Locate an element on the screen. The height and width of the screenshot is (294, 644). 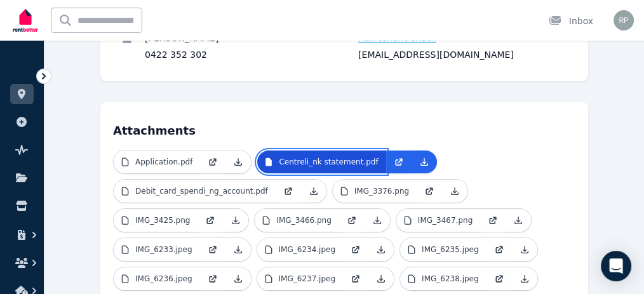
p: Centreli_nk statement.pdf is located at coordinates (328, 162).